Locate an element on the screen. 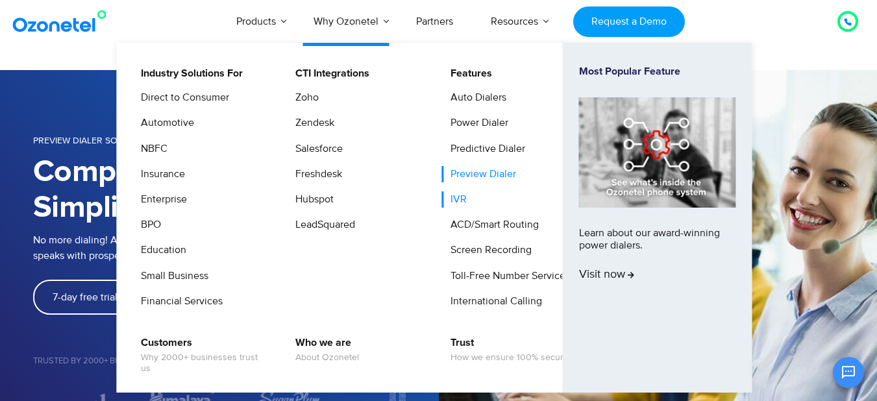 The width and height of the screenshot is (877, 401). span: Visit now is located at coordinates (606, 275).